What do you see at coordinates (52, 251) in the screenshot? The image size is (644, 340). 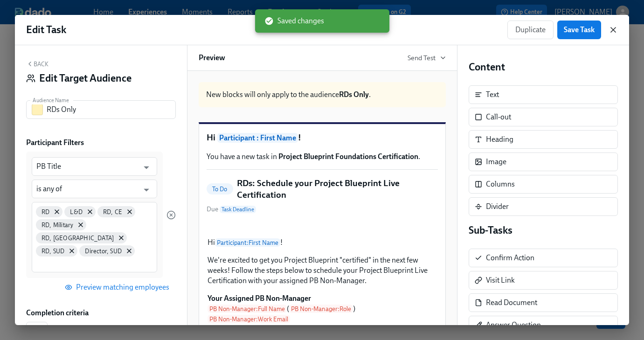 I see `span: RD, SUD` at bounding box center [52, 251].